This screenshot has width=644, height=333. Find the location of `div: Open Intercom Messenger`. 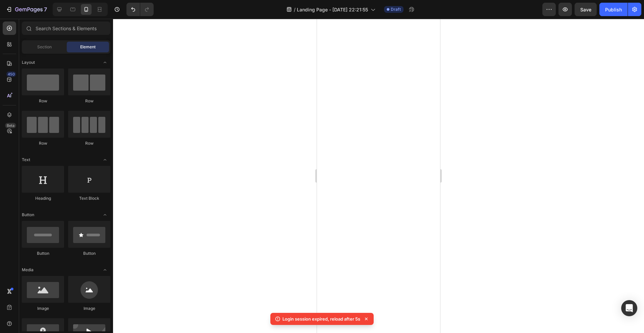

div: Open Intercom Messenger is located at coordinates (629, 308).